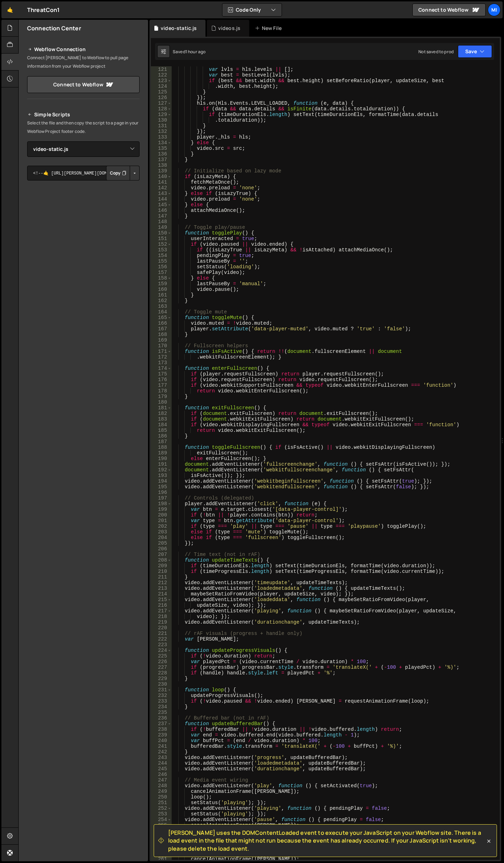 Image resolution: width=504 pixels, height=863 pixels. Describe the element at coordinates (161, 323) in the screenshot. I see `div: 166` at that location.